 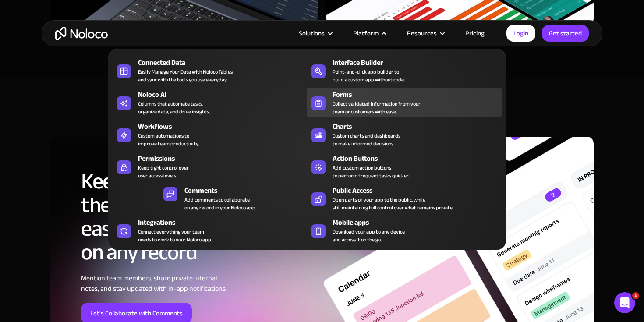 What do you see at coordinates (210, 135) in the screenshot?
I see `a: WorkflowsCustom automations toimprove team productivity.` at bounding box center [210, 135].